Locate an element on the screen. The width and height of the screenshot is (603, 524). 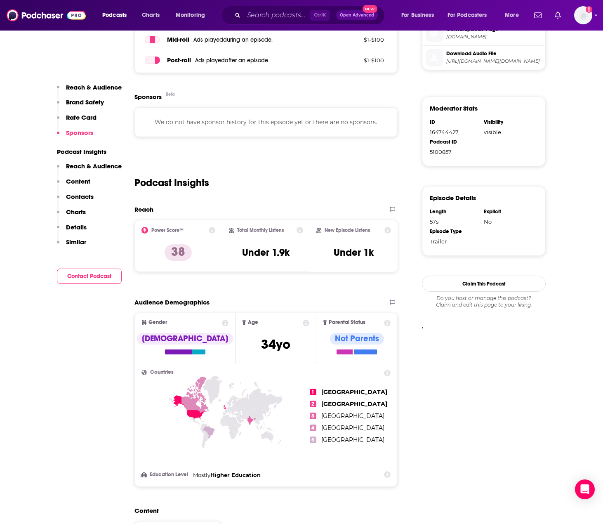
div: Trailer is located at coordinates (454, 241).